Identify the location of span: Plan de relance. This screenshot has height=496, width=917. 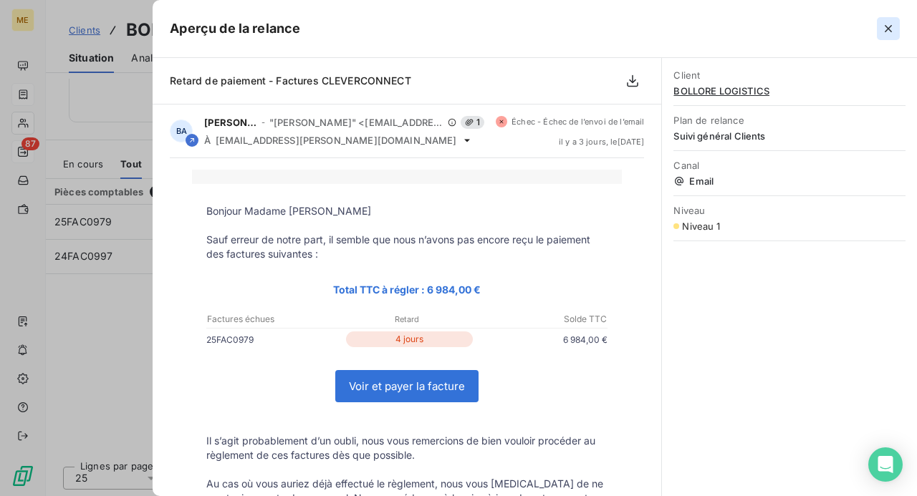
(789, 120).